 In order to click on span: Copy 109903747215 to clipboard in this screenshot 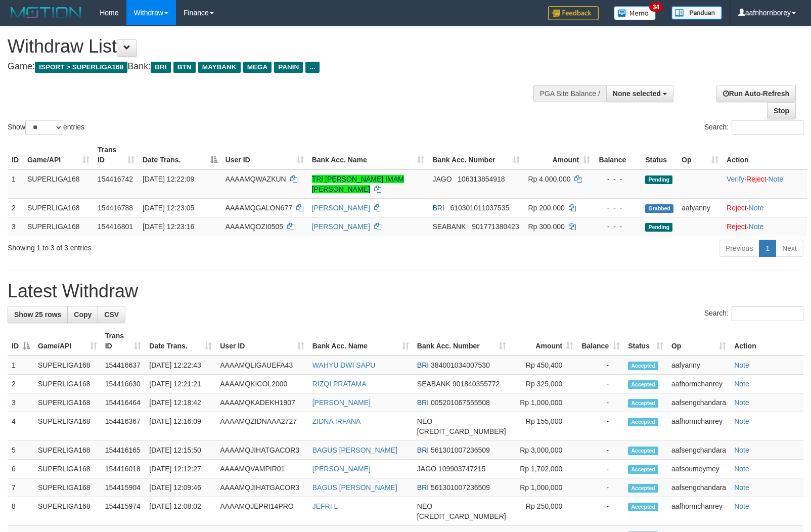, I will do `click(461, 468)`.